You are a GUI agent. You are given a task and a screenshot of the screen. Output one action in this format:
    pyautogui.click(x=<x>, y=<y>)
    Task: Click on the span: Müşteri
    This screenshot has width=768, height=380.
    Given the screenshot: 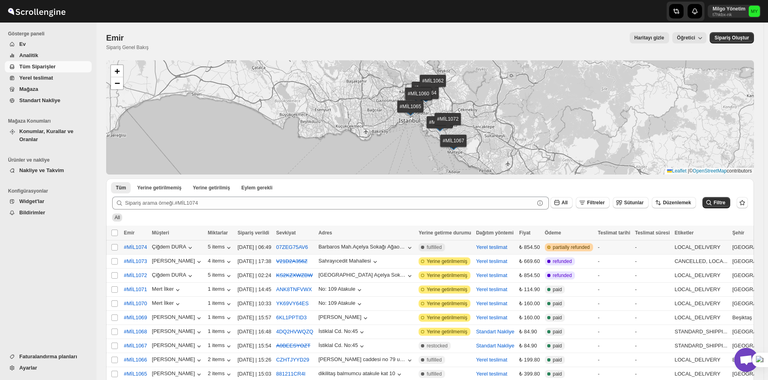 What is the action you would take?
    pyautogui.click(x=160, y=233)
    